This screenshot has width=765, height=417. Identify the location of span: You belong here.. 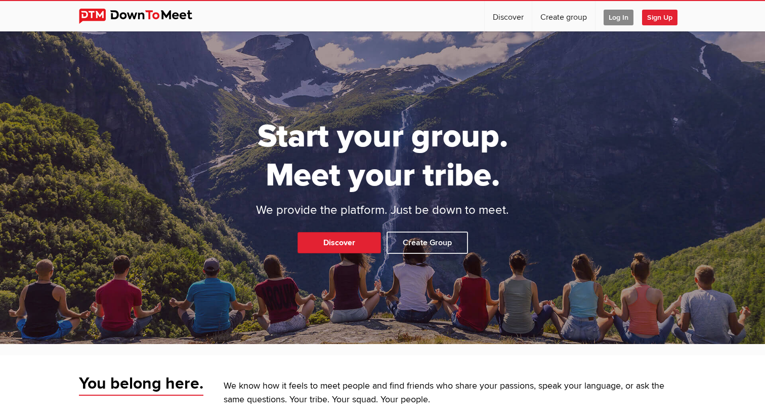
(141, 384).